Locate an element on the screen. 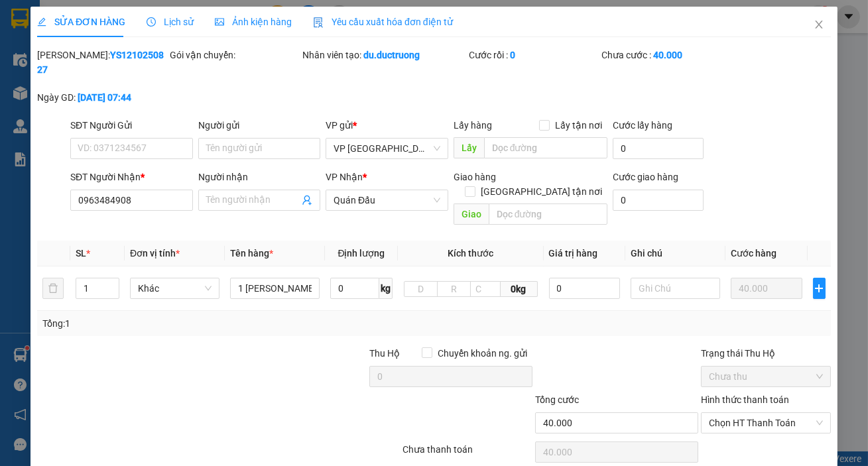 The height and width of the screenshot is (466, 868). span: Cước hàng is located at coordinates (753, 253).